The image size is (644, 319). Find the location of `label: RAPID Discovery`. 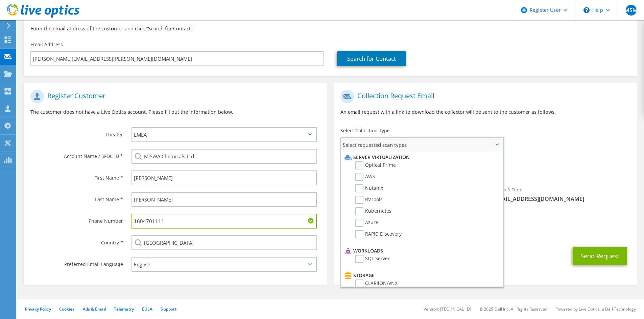

label: RAPID Discovery is located at coordinates (378, 234).